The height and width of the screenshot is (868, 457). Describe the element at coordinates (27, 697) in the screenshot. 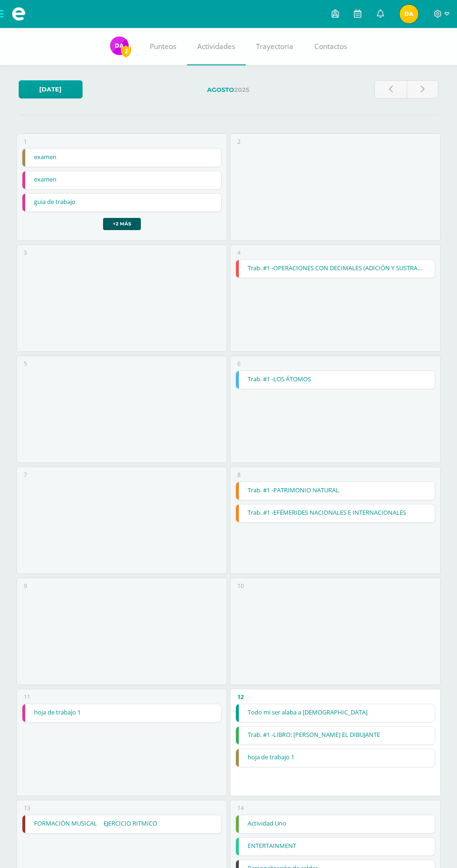

I see `div: 11` at that location.